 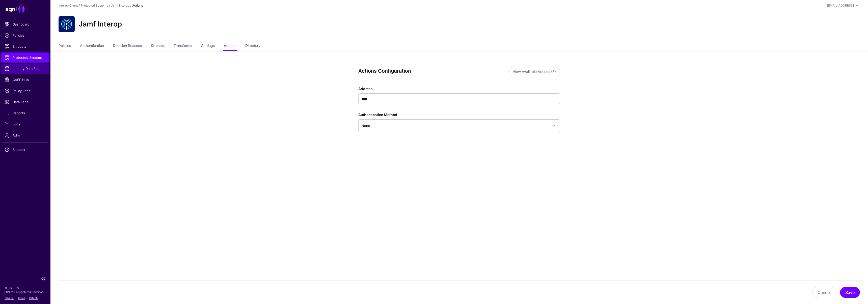 What do you see at coordinates (25, 91) in the screenshot?
I see `span: Policy Lens` at bounding box center [25, 91].